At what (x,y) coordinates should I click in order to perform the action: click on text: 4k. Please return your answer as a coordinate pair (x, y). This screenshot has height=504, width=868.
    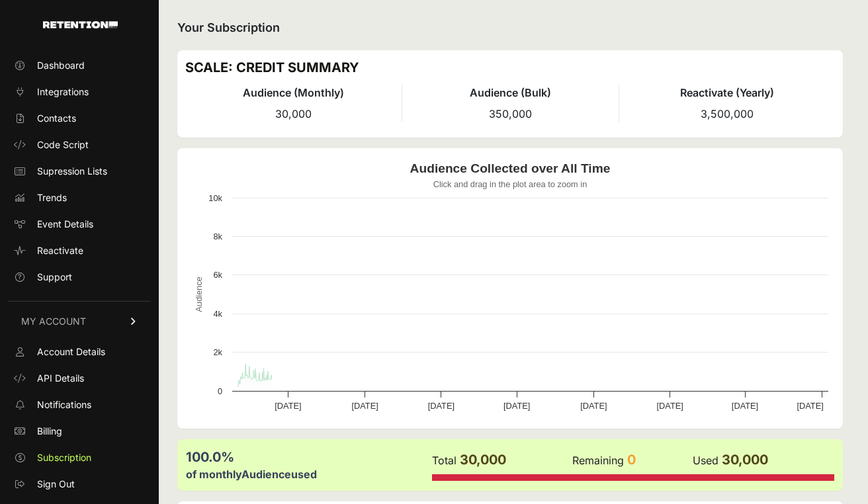
    Looking at the image, I should click on (217, 314).